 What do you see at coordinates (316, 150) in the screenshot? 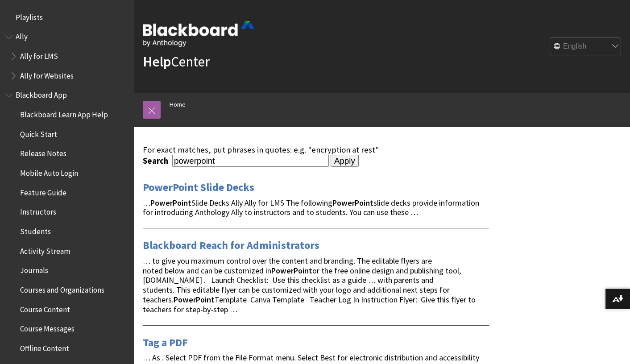
I see `div: For exact matches, put phrases in quotes: e.g. "encryption at rest"` at bounding box center [316, 150].